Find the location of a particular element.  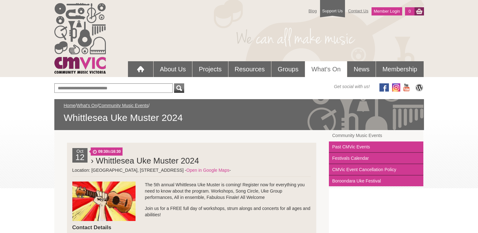

a: Past CMVic Events is located at coordinates (376, 147).